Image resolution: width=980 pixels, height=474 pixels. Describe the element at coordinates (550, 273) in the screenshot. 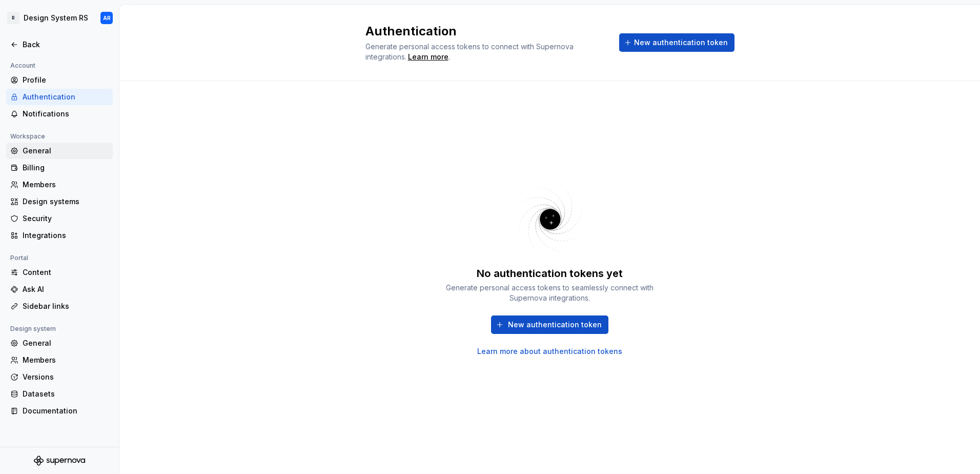

I see `div: No authentication tokens yet` at that location.